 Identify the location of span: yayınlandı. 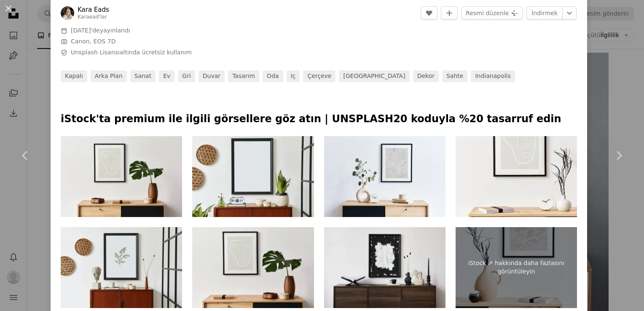
(100, 30).